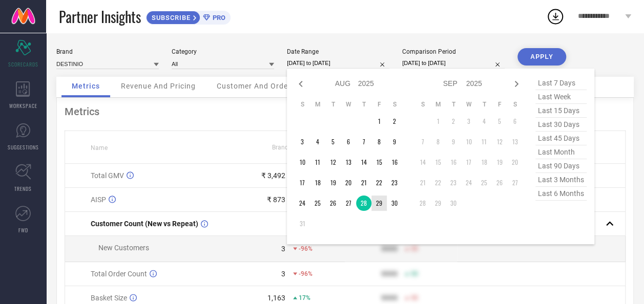 The image size is (644, 304). Describe the element at coordinates (379, 183) in the screenshot. I see `td: Fri Aug 22 2025` at that location.